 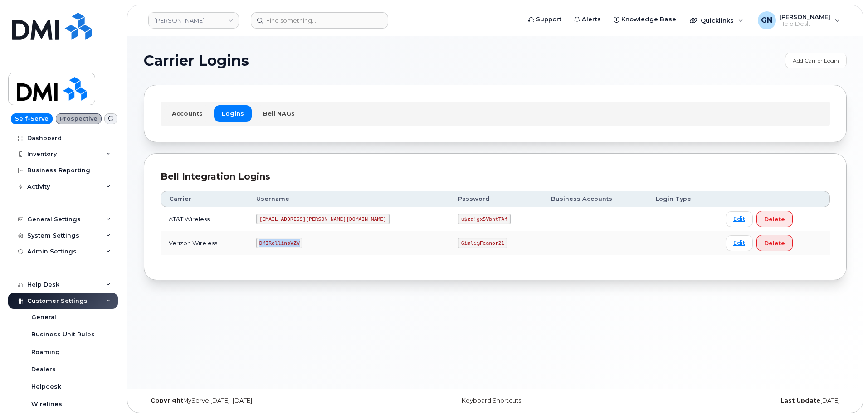 I want to click on a: Bell NAGs, so click(x=279, y=114).